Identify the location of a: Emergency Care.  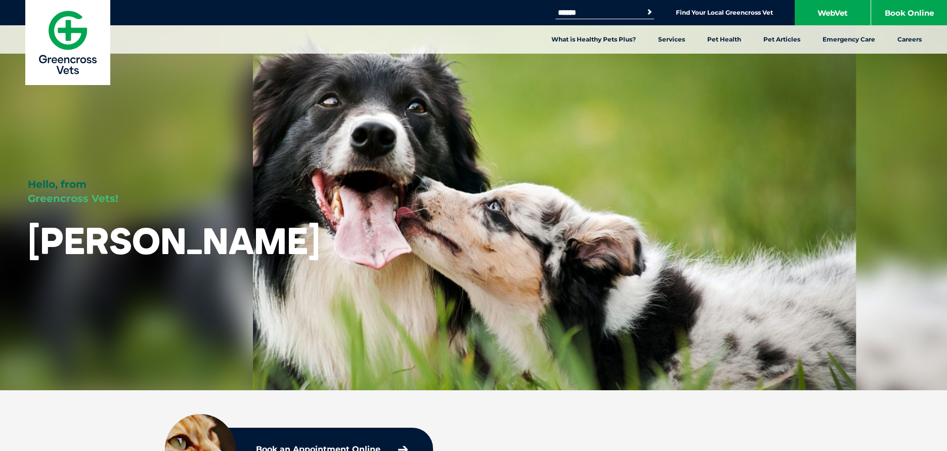
(849, 39).